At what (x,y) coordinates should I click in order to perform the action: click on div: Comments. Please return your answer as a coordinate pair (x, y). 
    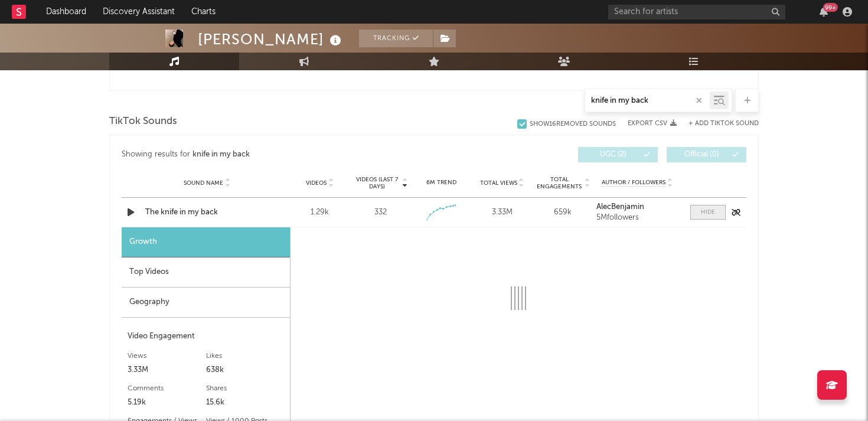
    Looking at the image, I should click on (166, 388).